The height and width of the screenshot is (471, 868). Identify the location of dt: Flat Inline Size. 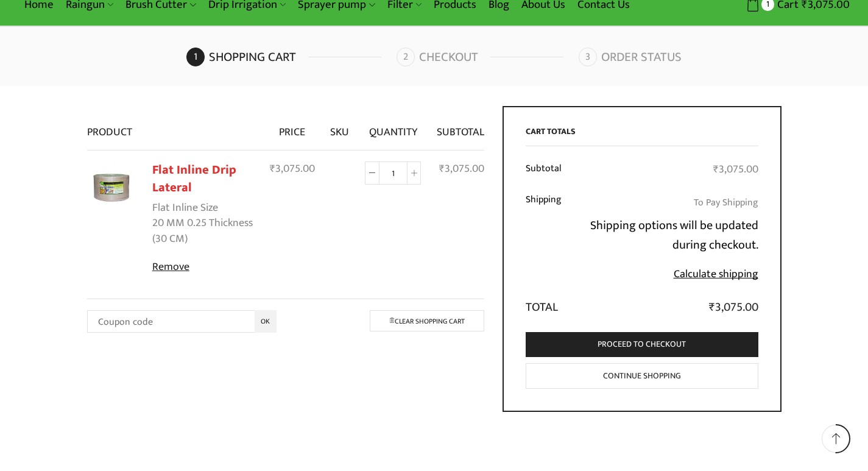
(185, 208).